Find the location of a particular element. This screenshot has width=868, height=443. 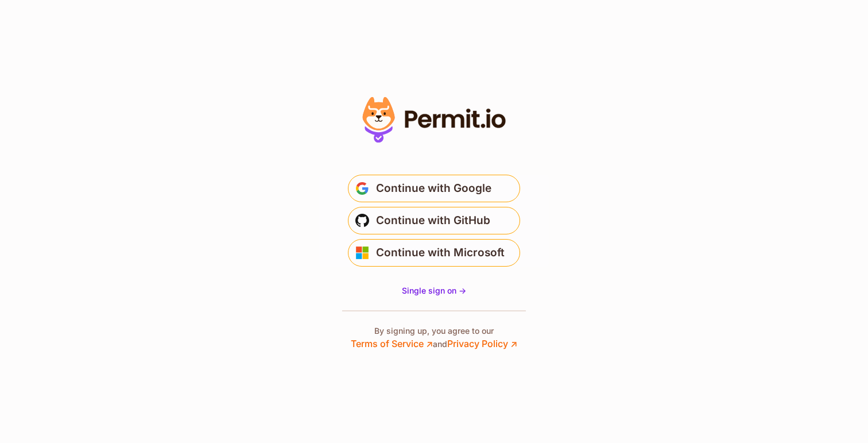

button: Continue with Google is located at coordinates (434, 189).